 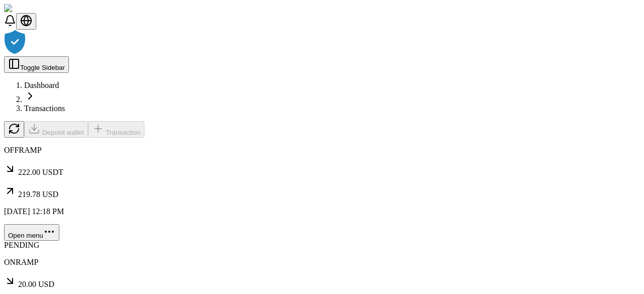 I want to click on a: Transactions, so click(x=45, y=108).